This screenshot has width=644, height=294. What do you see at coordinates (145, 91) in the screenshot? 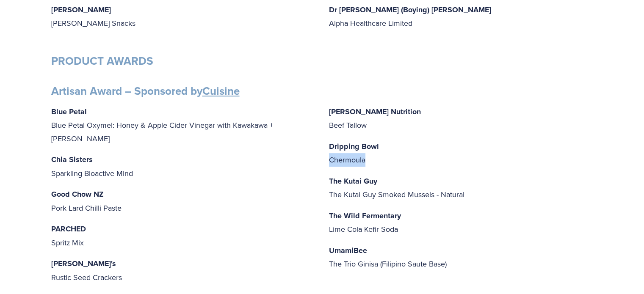
I see `strong: Artisan Award – Sponsored by` at bounding box center [145, 91].